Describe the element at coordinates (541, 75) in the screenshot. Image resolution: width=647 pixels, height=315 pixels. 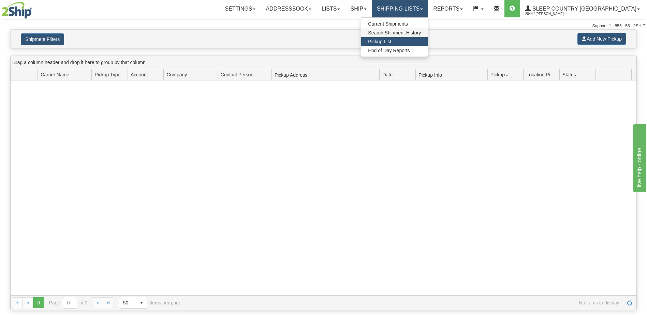
I see `span: Location Pickup` at that location.